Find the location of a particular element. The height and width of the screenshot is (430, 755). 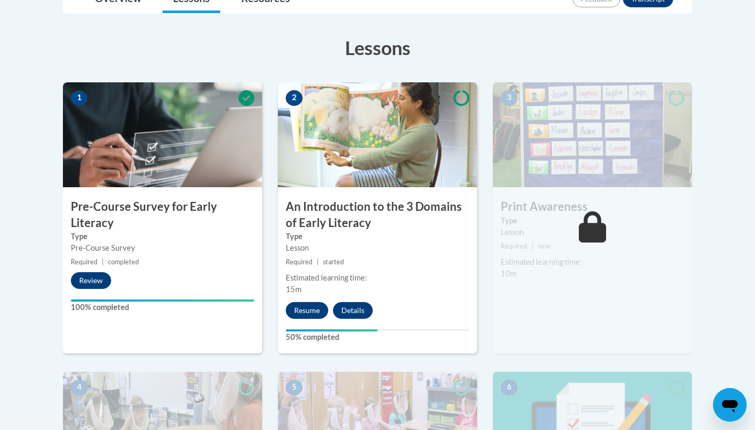

h3: Print Awareness is located at coordinates (593, 207).